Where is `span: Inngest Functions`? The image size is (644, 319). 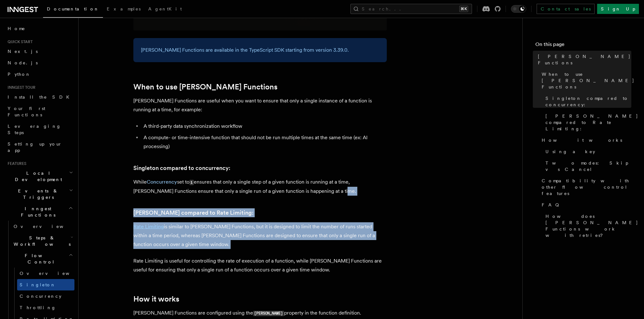 span: Inngest Functions is located at coordinates (37, 212).